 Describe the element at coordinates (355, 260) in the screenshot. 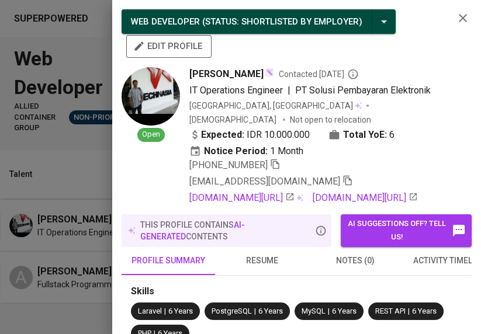

I see `span: notes (0)` at that location.